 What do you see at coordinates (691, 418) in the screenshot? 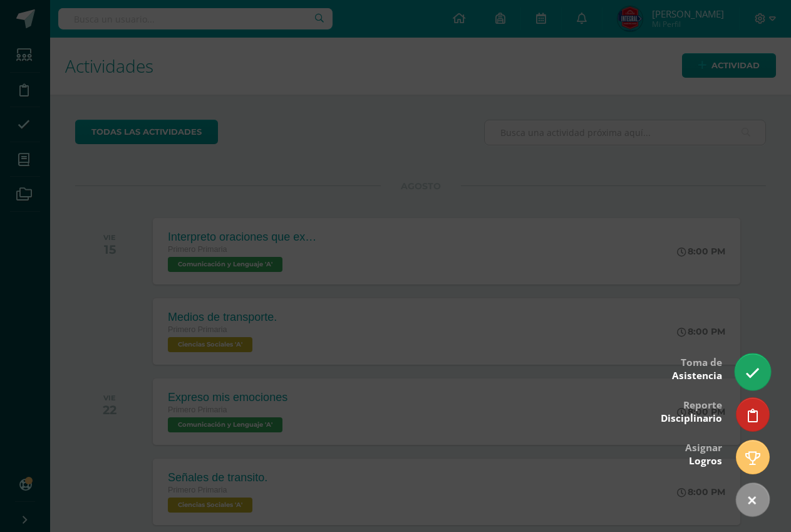
I see `span: Disciplinario` at bounding box center [691, 418].